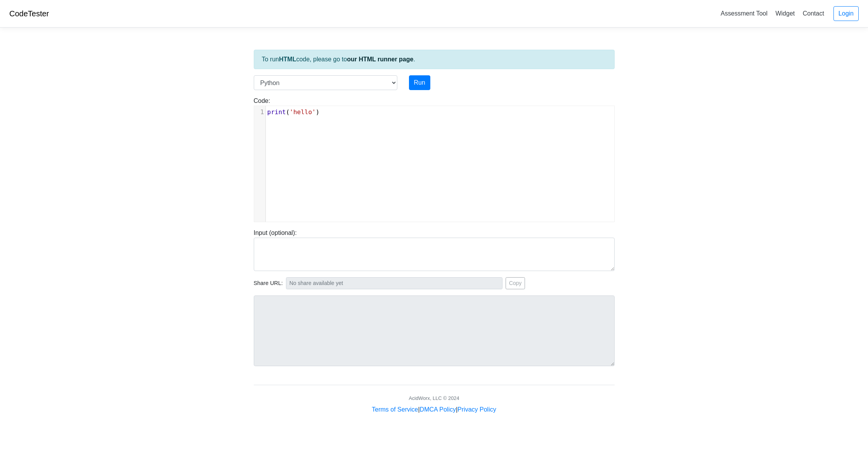  I want to click on div: 1, so click(260, 112).